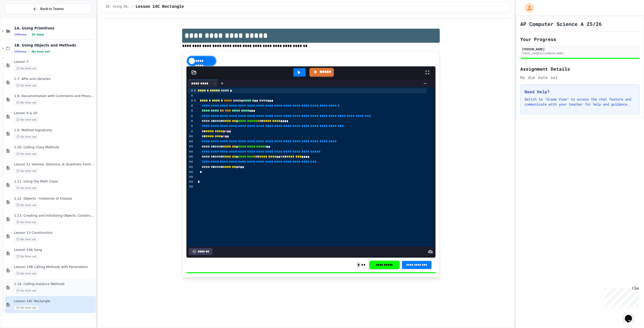  Describe the element at coordinates (38, 34) in the screenshot. I see `span: 2h total` at that location.